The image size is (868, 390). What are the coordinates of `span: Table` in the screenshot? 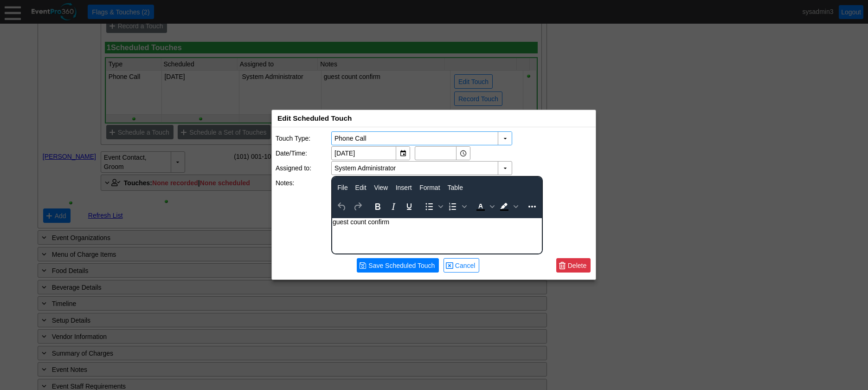 It's located at (455, 187).